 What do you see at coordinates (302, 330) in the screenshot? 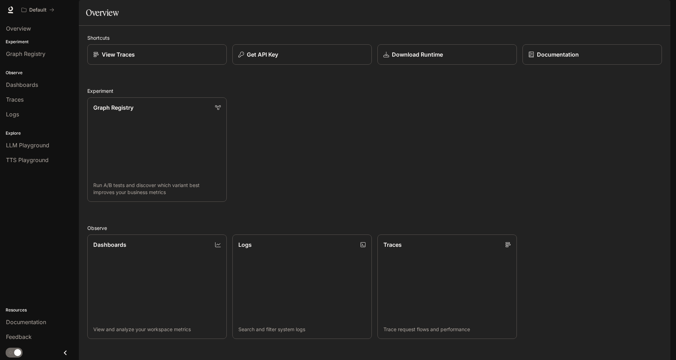
I see `p: Search and filter system logs` at bounding box center [302, 330].